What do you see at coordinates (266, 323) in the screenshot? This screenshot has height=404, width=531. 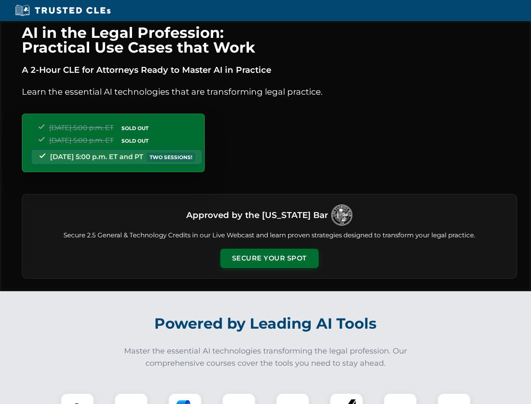 I see `h2: Powered by Leading AI Tools` at bounding box center [266, 323].